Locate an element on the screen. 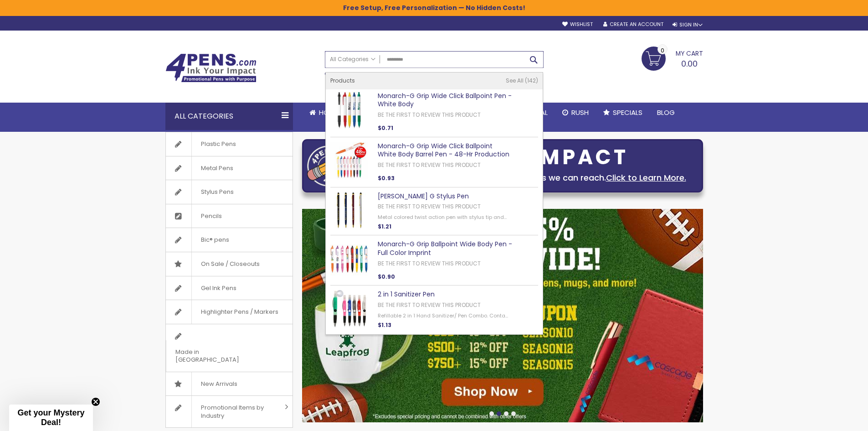 The image size is (868, 431). a: Highlighter Pens / Markers is located at coordinates (229, 312).